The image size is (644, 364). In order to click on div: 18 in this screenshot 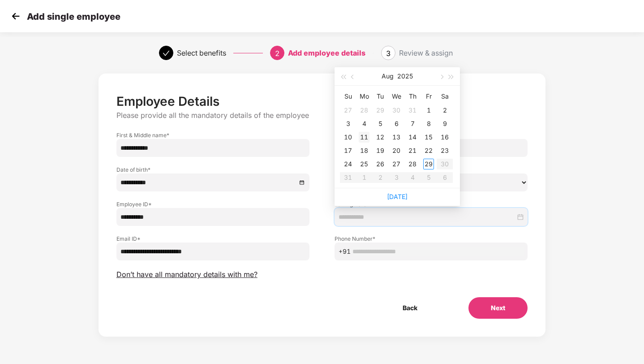, I will do `click(364, 150)`.